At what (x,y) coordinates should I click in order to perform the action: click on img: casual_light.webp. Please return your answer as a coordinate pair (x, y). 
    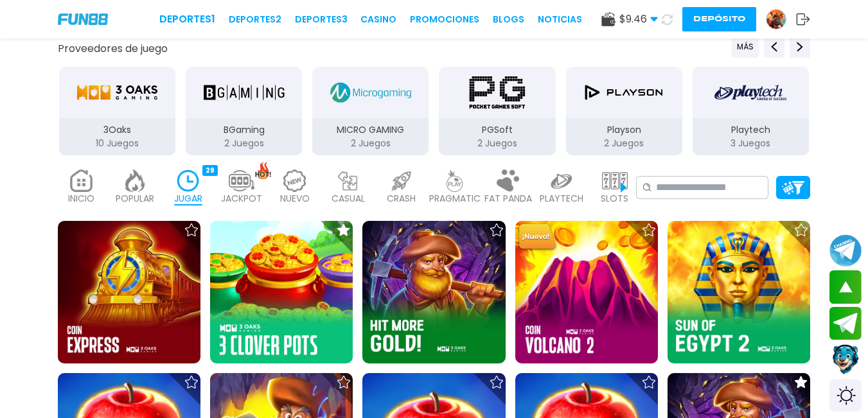
    Looking at the image, I should click on (349, 180).